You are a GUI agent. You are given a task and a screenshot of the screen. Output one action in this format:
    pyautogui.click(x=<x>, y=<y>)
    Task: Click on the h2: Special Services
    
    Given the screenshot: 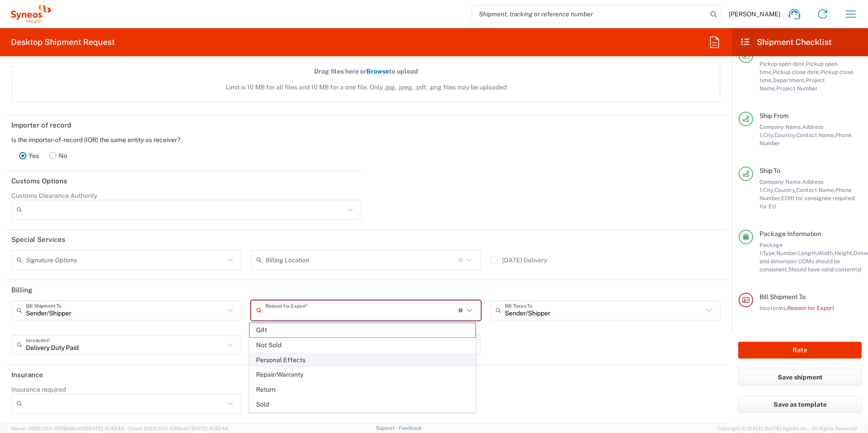 What is the action you would take?
    pyautogui.click(x=38, y=240)
    